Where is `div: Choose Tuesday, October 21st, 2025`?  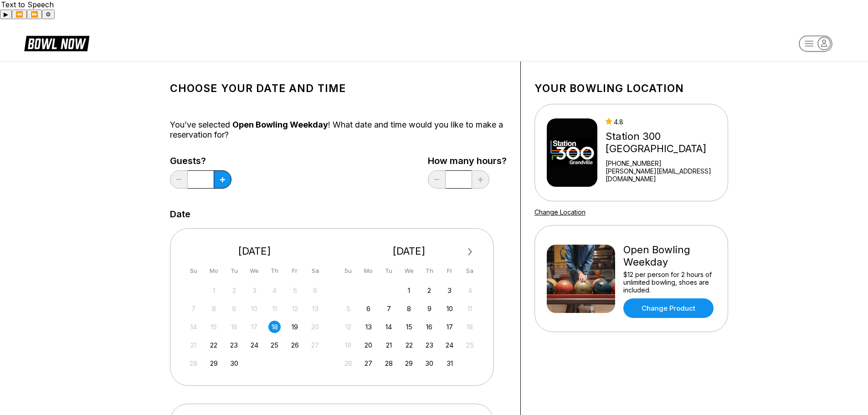 div: Choose Tuesday, October 21st, 2025 is located at coordinates (389, 345).